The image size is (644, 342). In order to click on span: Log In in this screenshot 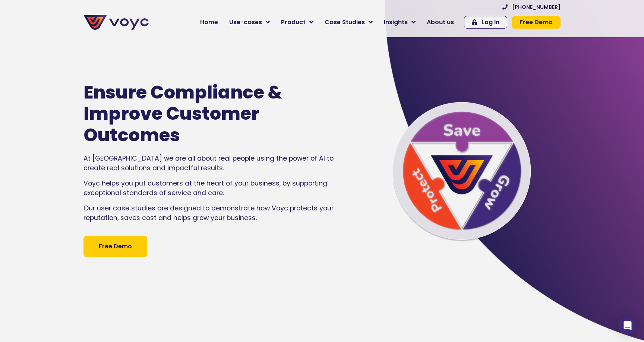, I will do `click(490, 22)`.